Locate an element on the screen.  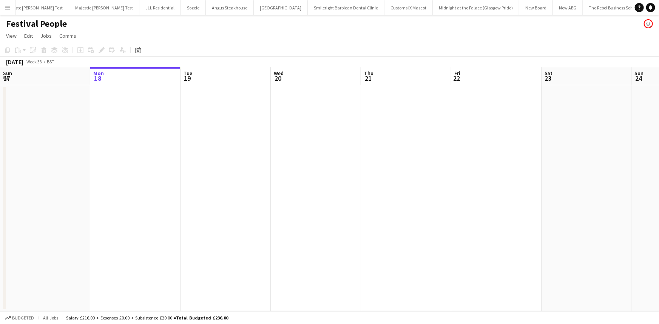
span: 21 is located at coordinates (368, 78).